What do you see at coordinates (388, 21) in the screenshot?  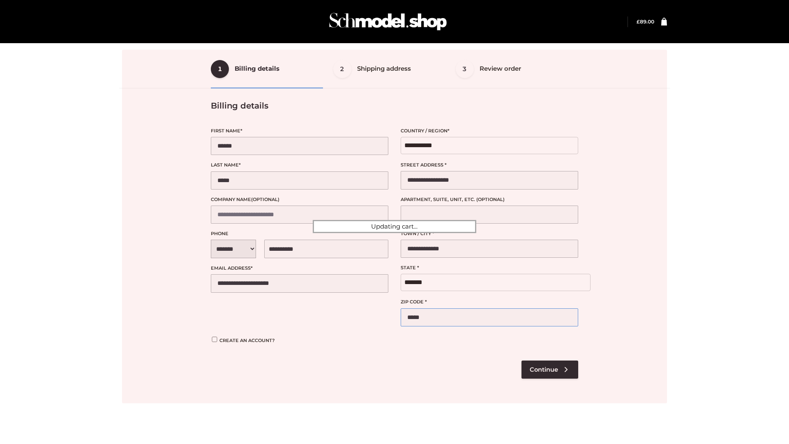 I see `a: Schmodel Admin 964` at bounding box center [388, 21].